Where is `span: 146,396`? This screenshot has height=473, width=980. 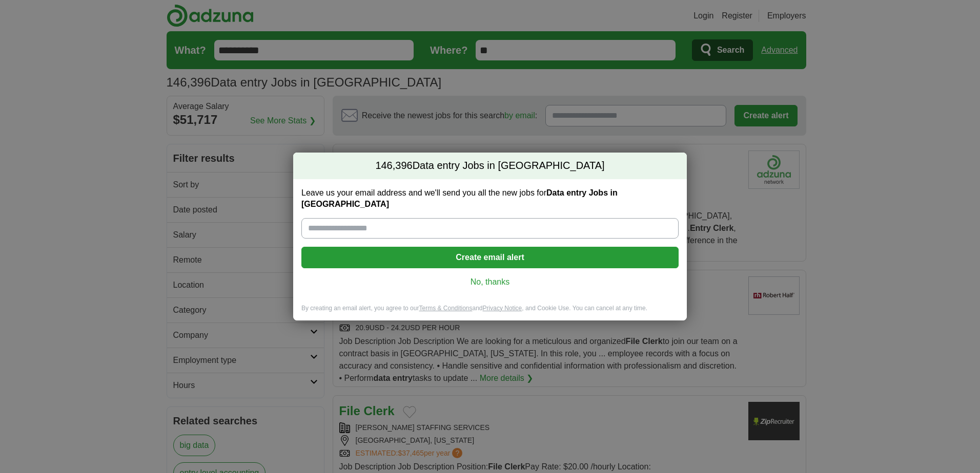 span: 146,396 is located at coordinates (394, 166).